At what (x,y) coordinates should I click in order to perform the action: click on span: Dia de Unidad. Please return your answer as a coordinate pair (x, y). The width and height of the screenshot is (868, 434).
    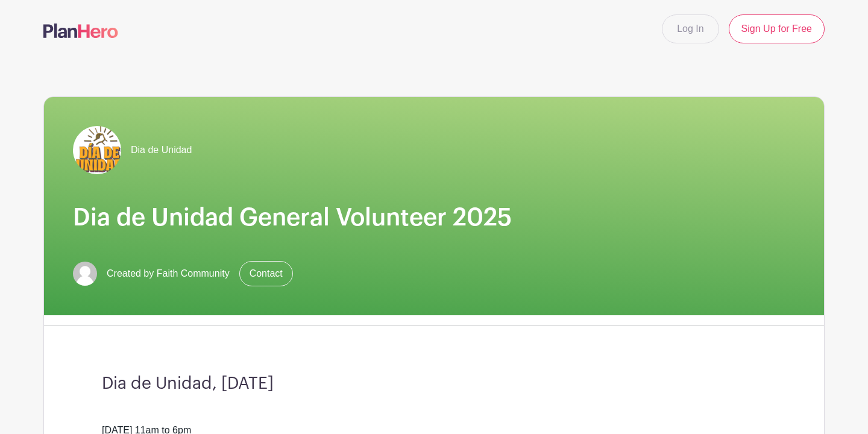
    Looking at the image, I should click on (161, 150).